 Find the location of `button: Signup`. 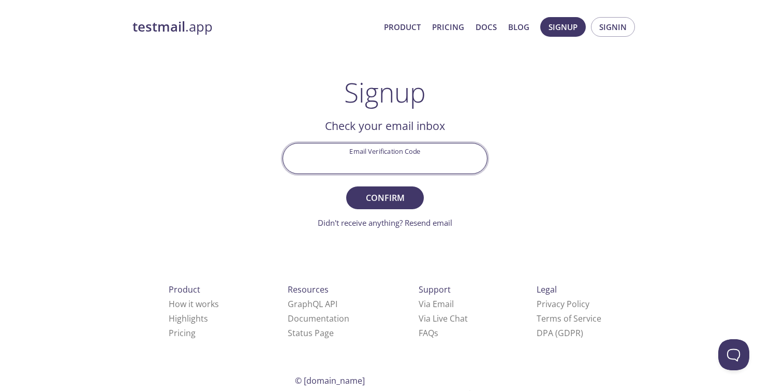

button: Signup is located at coordinates (563, 27).